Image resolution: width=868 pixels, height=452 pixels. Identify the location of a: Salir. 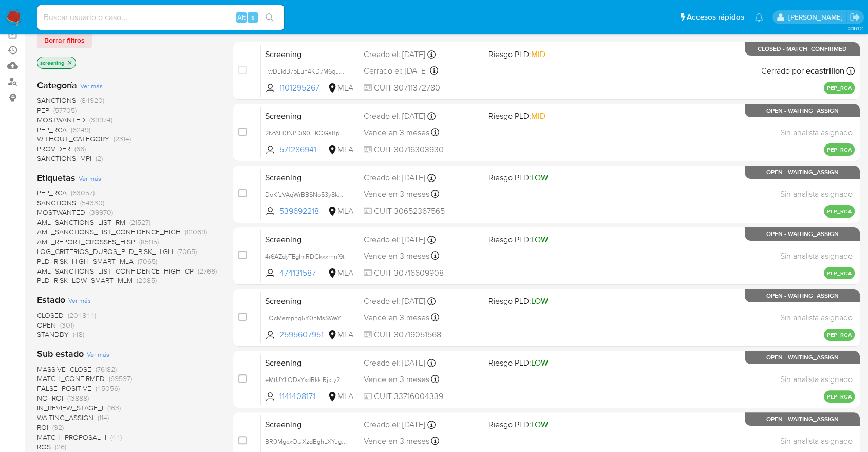
(855, 17).